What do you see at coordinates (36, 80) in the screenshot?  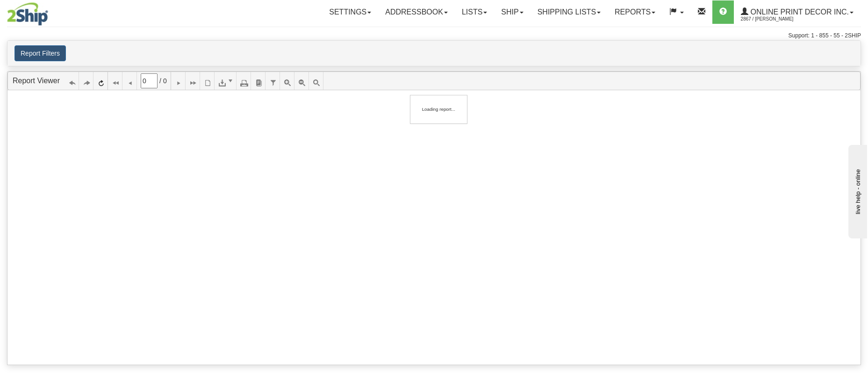 I see `a: Report Viewer` at bounding box center [36, 80].